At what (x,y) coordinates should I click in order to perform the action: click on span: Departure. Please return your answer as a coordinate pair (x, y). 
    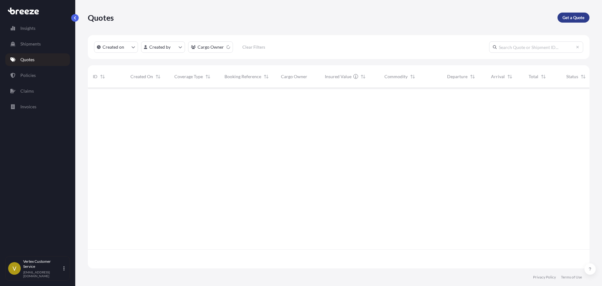
    Looking at the image, I should click on (457, 76).